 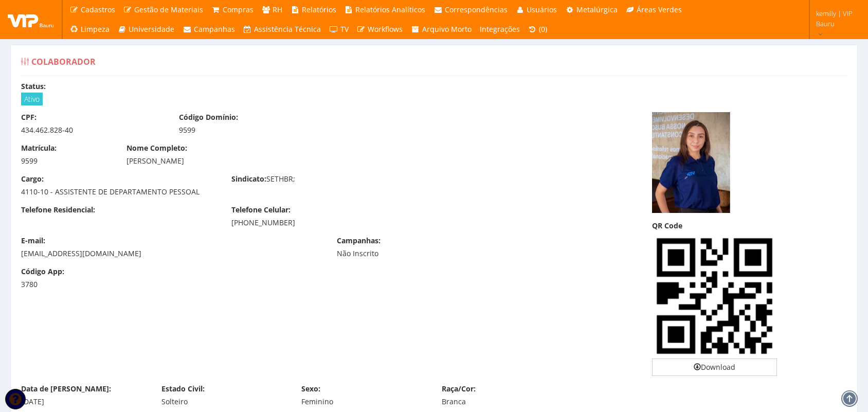 I want to click on div: Solteiro, so click(x=224, y=402).